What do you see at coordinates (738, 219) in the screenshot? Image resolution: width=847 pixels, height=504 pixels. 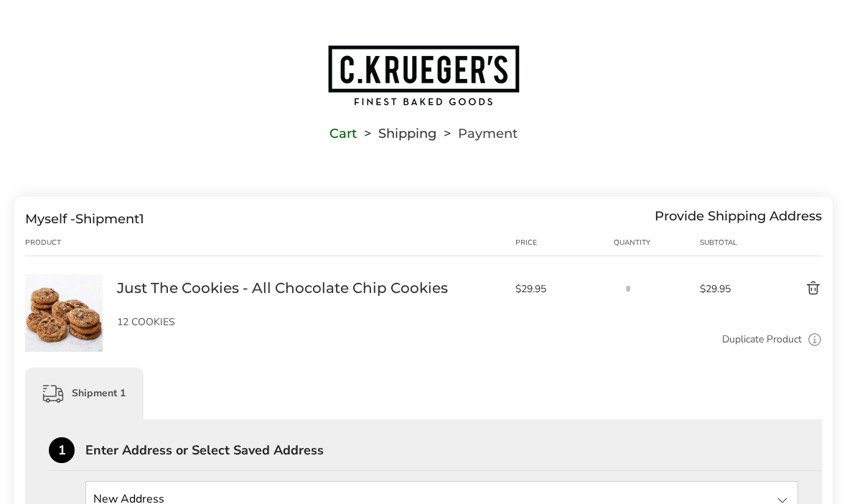 I see `div: Provide Shipping Address` at bounding box center [738, 219].